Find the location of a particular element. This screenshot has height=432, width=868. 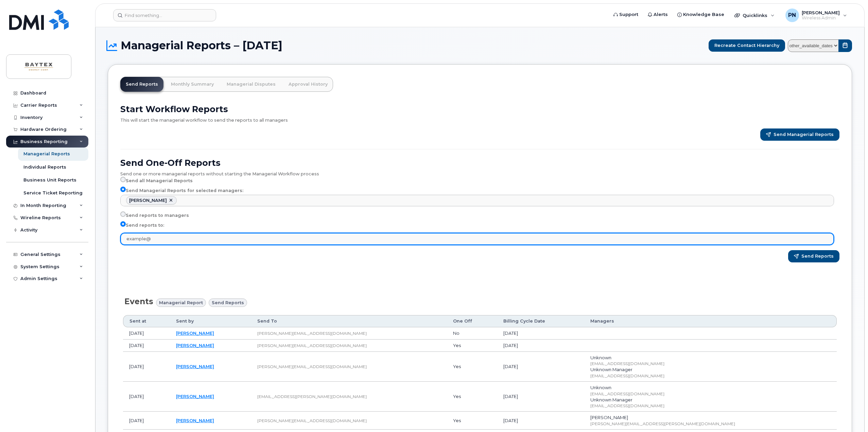

span: Managerial Report is located at coordinates (181, 302).